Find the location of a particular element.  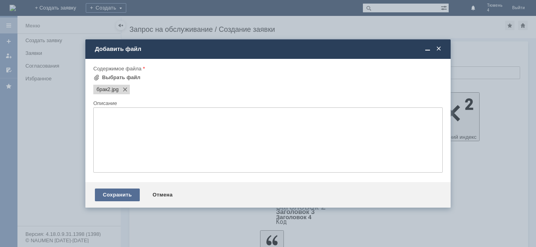

div: Добрый день, по заявке 173218 одобрен возврат д/с покупателю за помаду с дефектом. На остатках МБ... is located at coordinates (60, 32).